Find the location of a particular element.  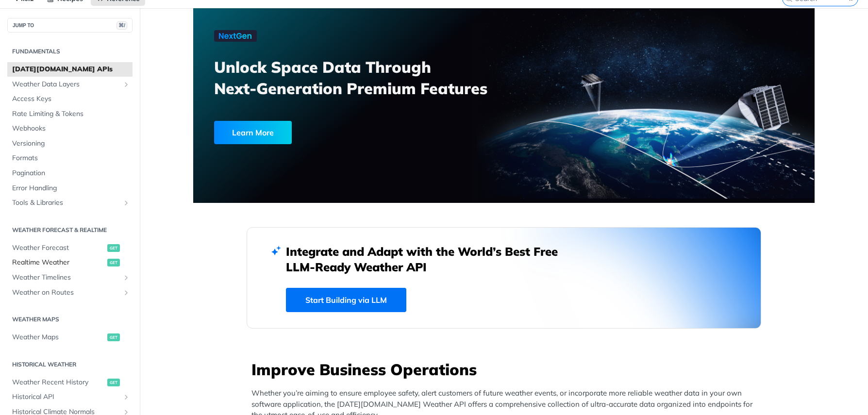

button: Show subpages for Tools & Libraries is located at coordinates (127, 203).